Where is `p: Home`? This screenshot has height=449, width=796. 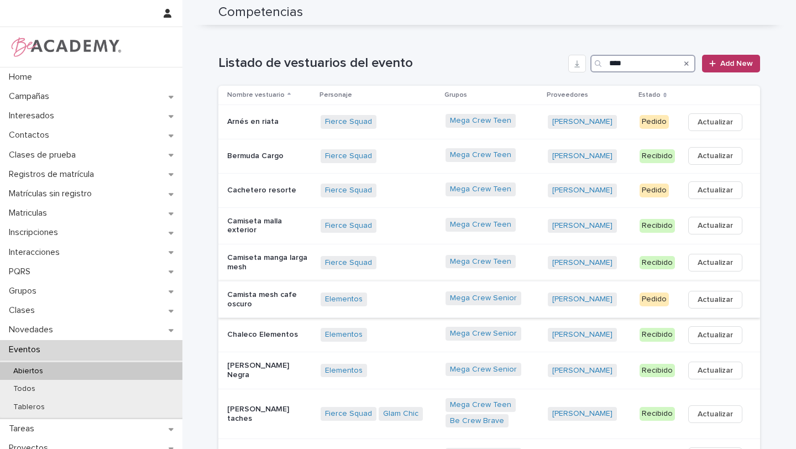 p: Home is located at coordinates (23, 77).